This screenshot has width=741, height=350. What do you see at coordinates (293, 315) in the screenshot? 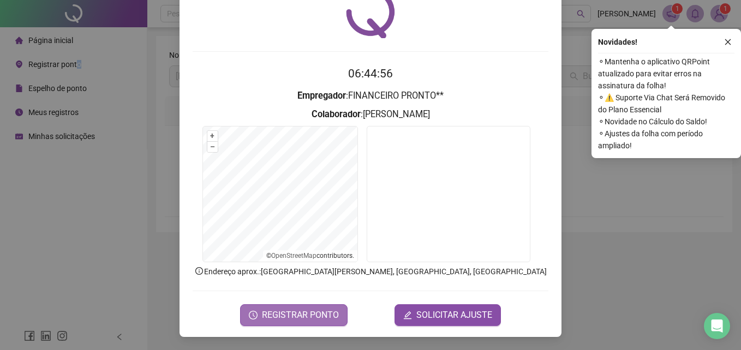
I see `button: REGISTRAR PONTO` at bounding box center [293, 315].